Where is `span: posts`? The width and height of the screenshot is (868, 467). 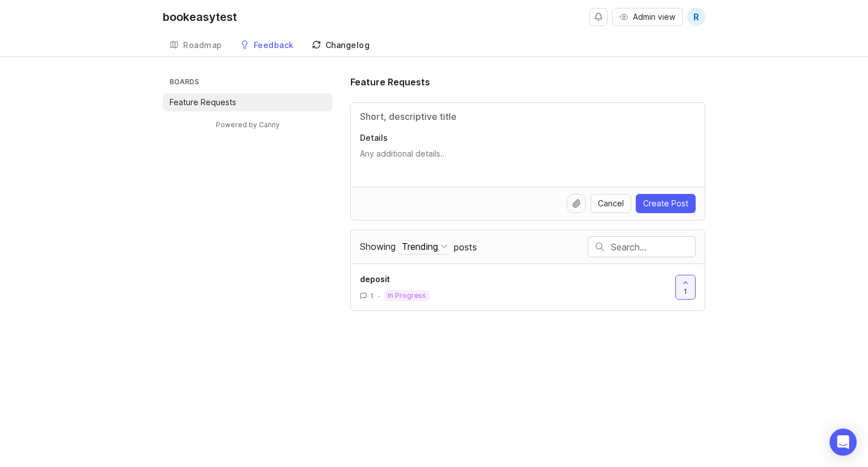 span: posts is located at coordinates (465, 248).